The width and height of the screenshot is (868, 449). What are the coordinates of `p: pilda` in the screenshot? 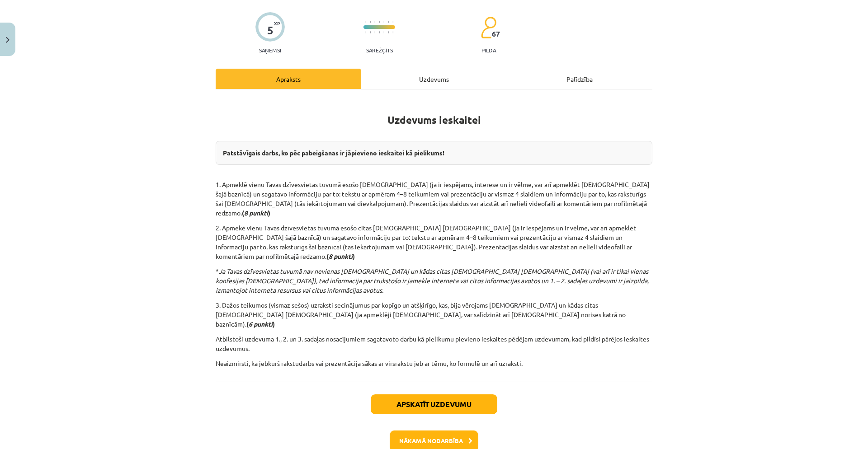 It's located at (489, 50).